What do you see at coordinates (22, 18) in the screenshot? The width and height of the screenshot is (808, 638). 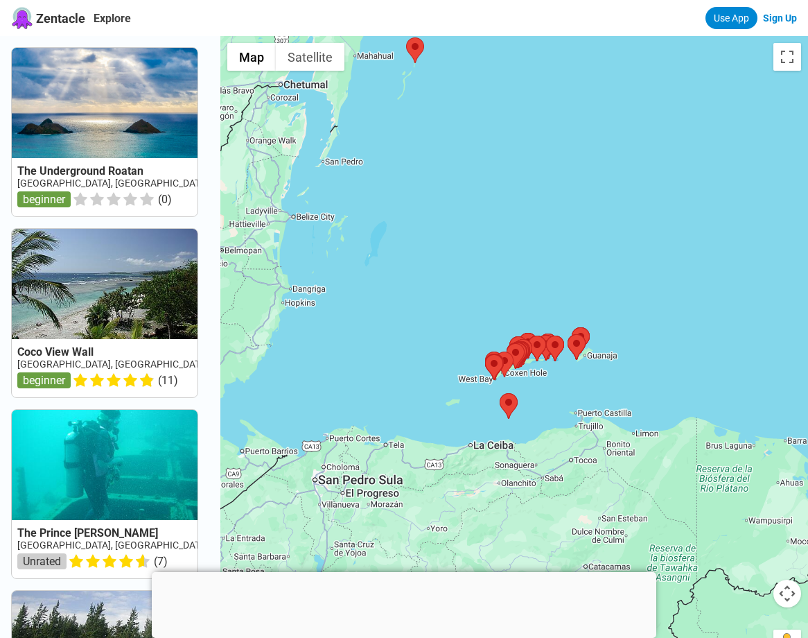 I see `img: Zentacle logo` at bounding box center [22, 18].